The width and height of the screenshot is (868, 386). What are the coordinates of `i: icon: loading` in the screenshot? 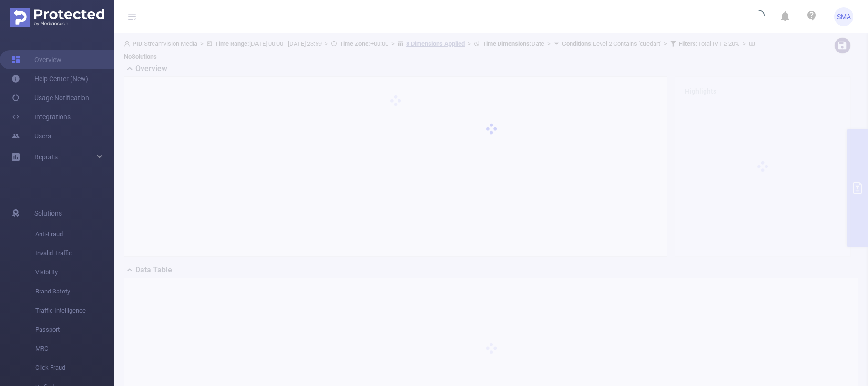 It's located at (759, 16).